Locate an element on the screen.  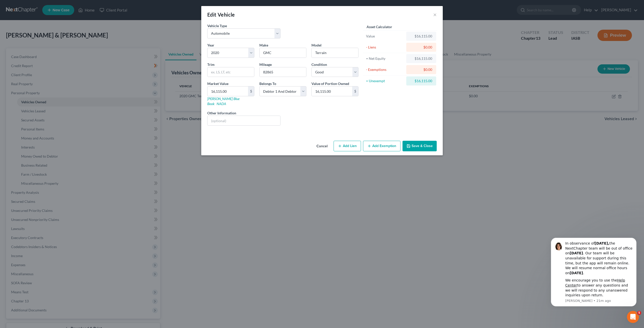
div: = Unexempt is located at coordinates (385, 81).